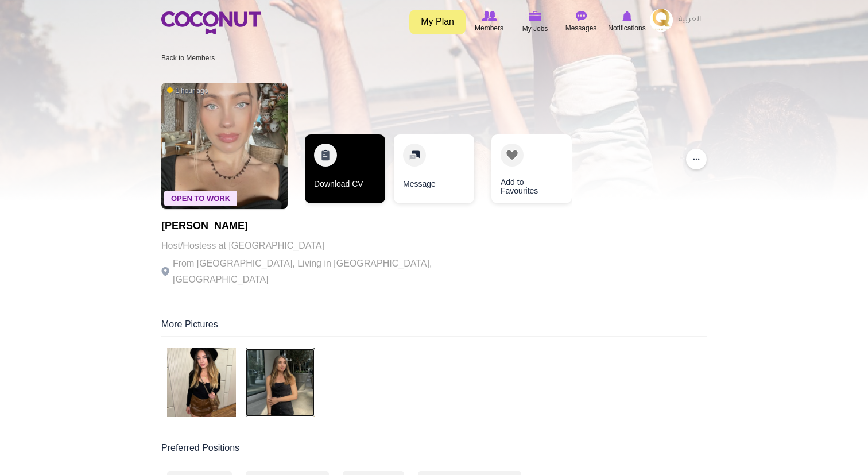 The image size is (868, 475). I want to click on span: Members, so click(489, 28).